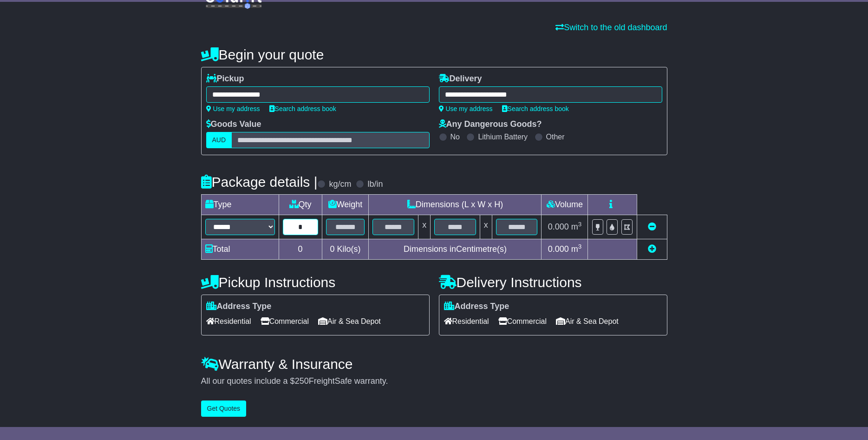 This screenshot has width=868, height=440. What do you see at coordinates (455, 205) in the screenshot?
I see `td: Dimensions (L x W x H)` at bounding box center [455, 205].